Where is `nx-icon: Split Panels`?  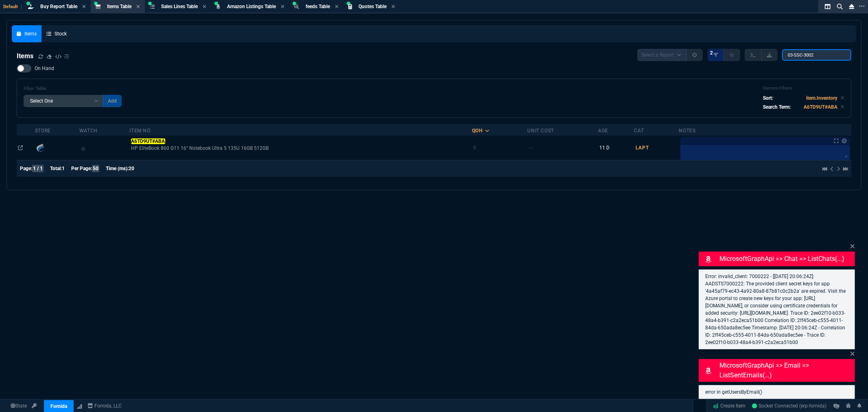
nx-icon: Split Panels is located at coordinates (828, 7).